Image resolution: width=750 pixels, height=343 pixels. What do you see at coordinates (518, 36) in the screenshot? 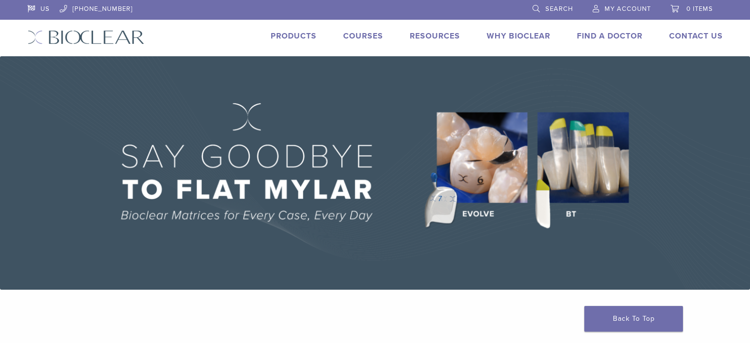
I see `a: Why Bioclear` at bounding box center [518, 36].